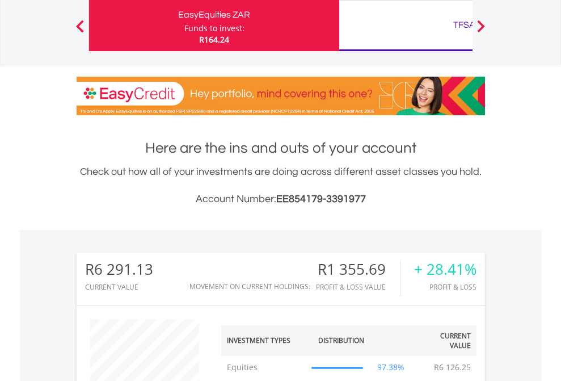 The width and height of the screenshot is (561, 381). I want to click on img: EasyCredit Promotion Banner, so click(281, 96).